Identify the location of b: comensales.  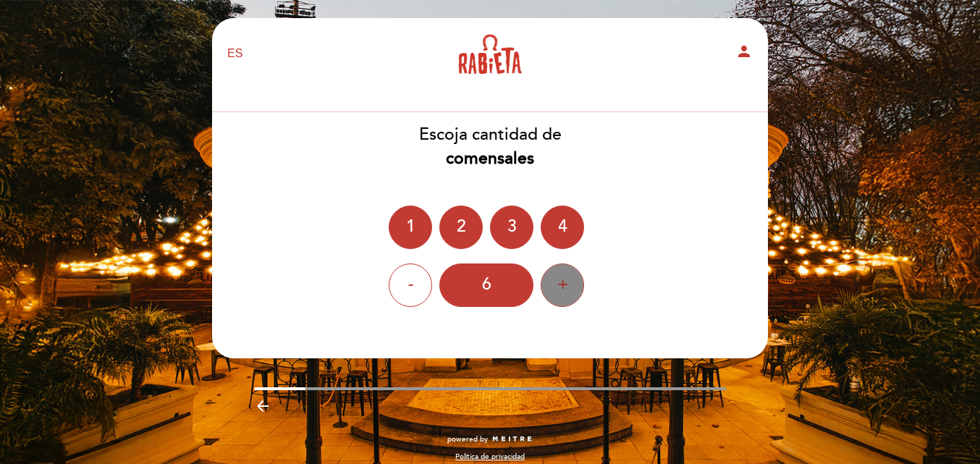
(490, 159).